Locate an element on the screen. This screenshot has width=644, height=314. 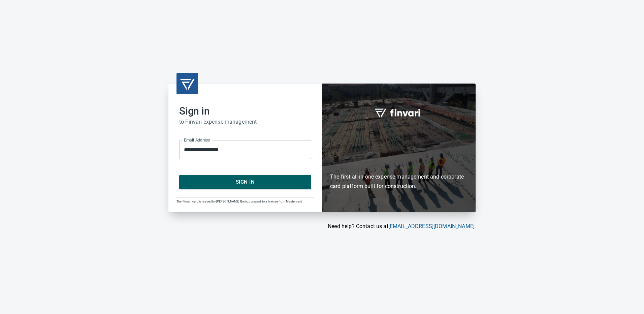
button: Sign In is located at coordinates (246, 181).